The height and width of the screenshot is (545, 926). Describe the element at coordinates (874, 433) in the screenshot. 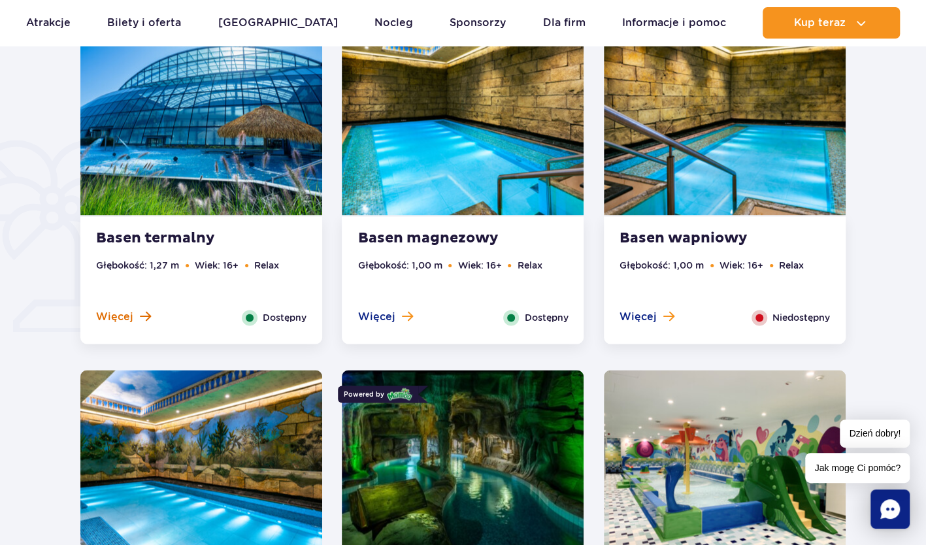

I see `span: Dzień dobry!` at that location.